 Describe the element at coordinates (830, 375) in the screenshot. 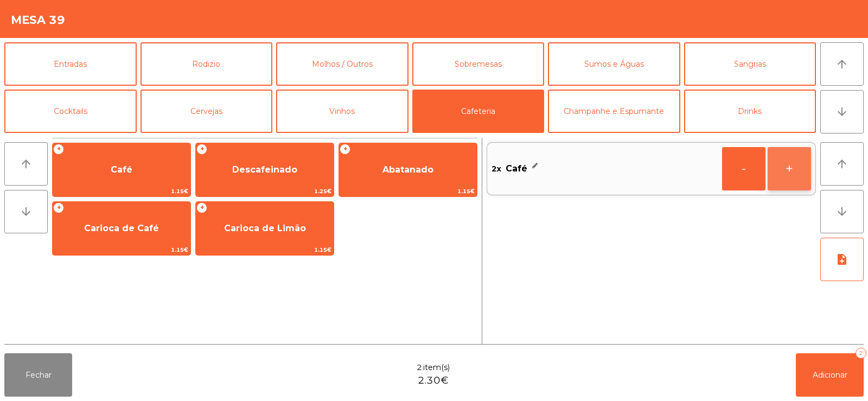

I see `span: Adicionar` at that location.